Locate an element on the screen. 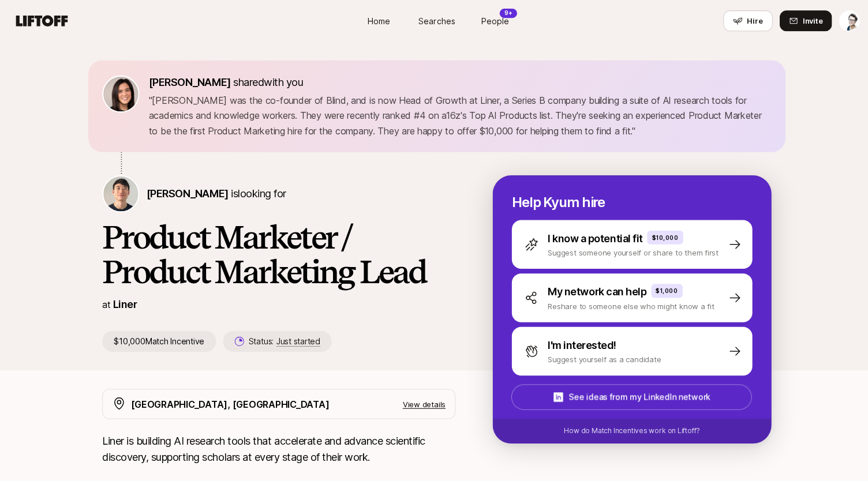 Image resolution: width=868 pixels, height=481 pixels. p: Status: is located at coordinates (282, 339).